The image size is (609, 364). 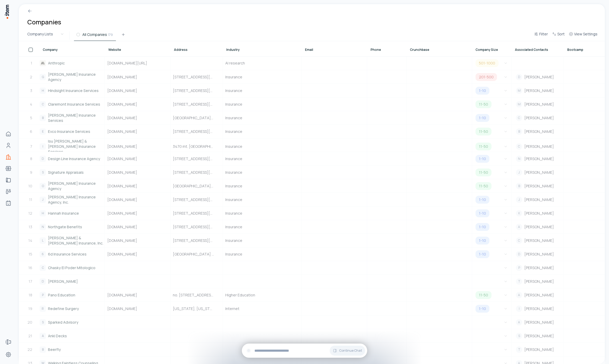 I want to click on span: Company, so click(x=50, y=49).